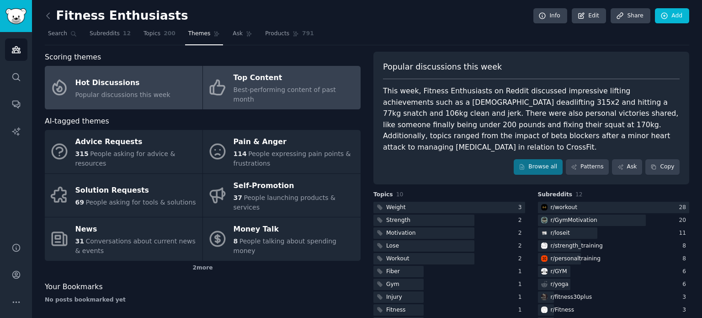  What do you see at coordinates (531, 119) in the screenshot?
I see `div: This week, Fitness Enthusiasts on Reddit discussed impressive lifting achievements such as a [DEM...` at bounding box center [531, 119].